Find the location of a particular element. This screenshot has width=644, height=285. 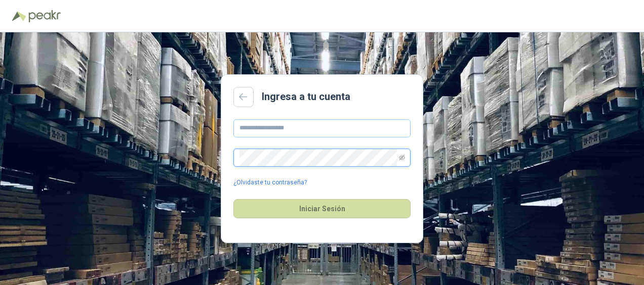

img: Peakr is located at coordinates (44, 16).